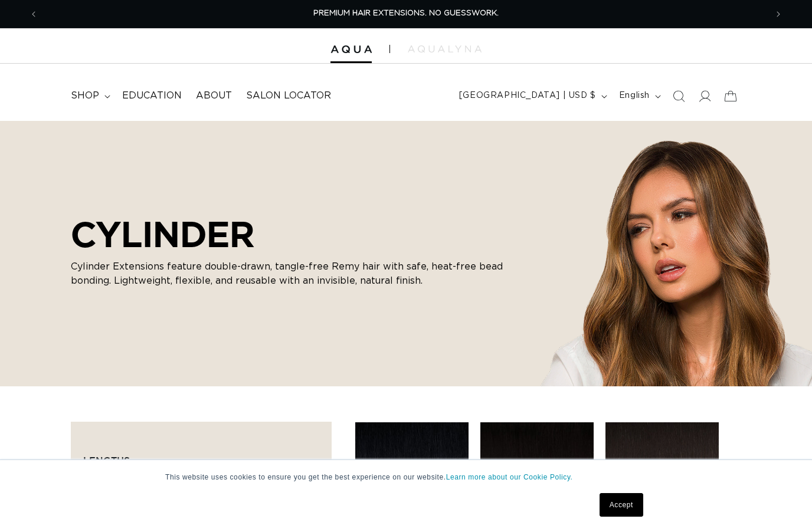 This screenshot has height=532, width=812. Describe the element at coordinates (295, 234) in the screenshot. I see `h2: CYLINDER` at that location.